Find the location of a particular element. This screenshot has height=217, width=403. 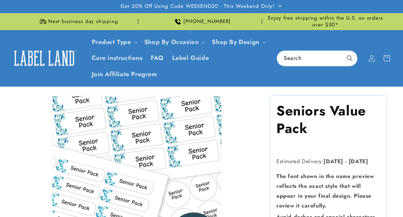

a: Label Guide is located at coordinates (190, 58).